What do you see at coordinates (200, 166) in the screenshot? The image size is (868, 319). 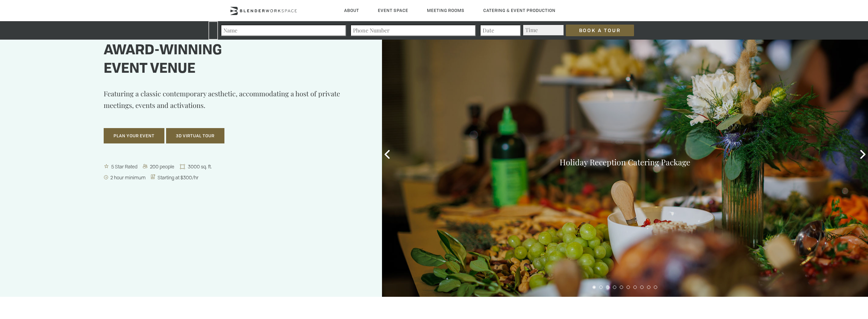 I see `span: 3000 sq. ft.` at bounding box center [200, 166].